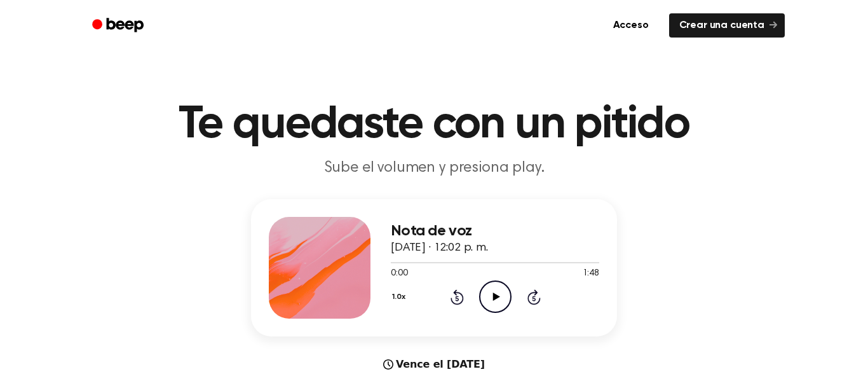 The width and height of the screenshot is (868, 381). What do you see at coordinates (721, 26) in the screenshot?
I see `font: Crear una cuenta` at bounding box center [721, 26].